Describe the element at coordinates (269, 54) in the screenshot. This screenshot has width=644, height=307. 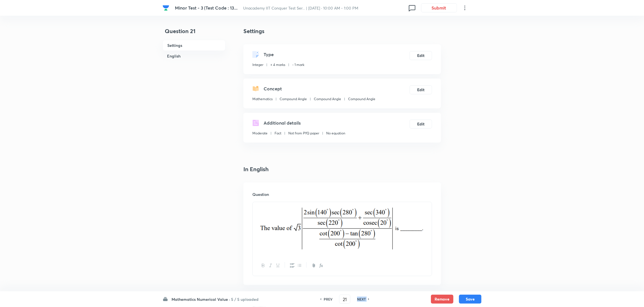
I see `h5: Type` at that location.